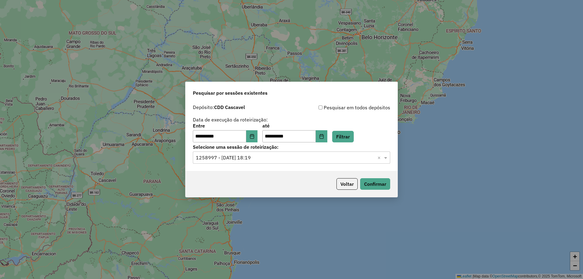 The height and width of the screenshot is (279, 583). I want to click on strong: CDD Cascavel, so click(229, 107).